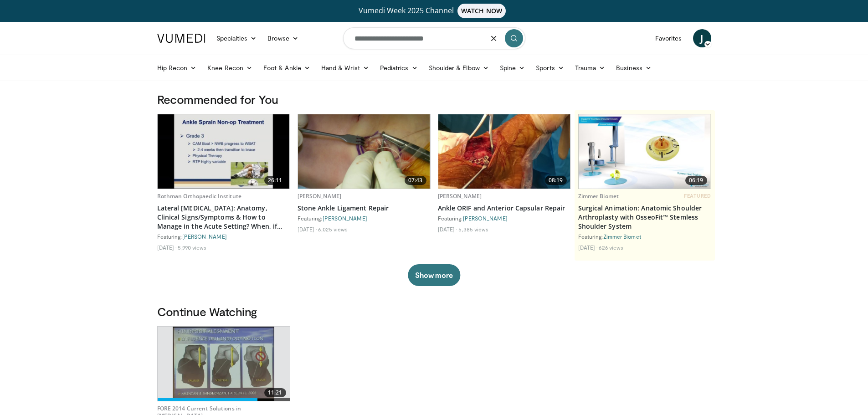 Image resolution: width=868 pixels, height=415 pixels. I want to click on a: Spine, so click(512, 68).